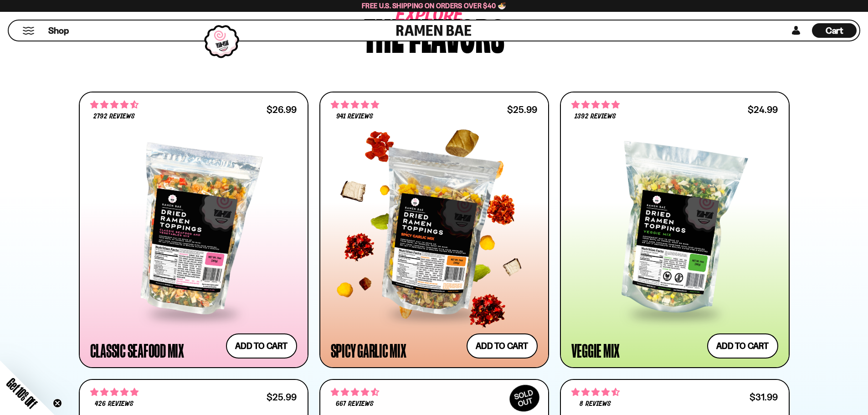  I want to click on div: Classic Seafood Mix, so click(137, 350).